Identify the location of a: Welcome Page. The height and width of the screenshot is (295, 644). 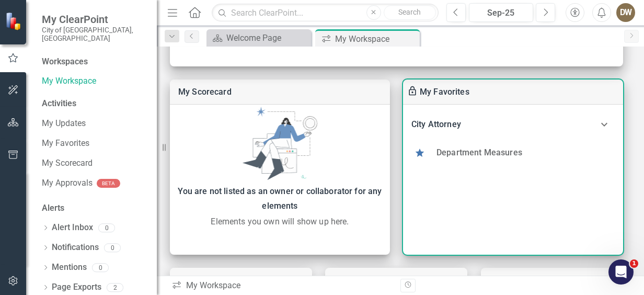
(259, 38).